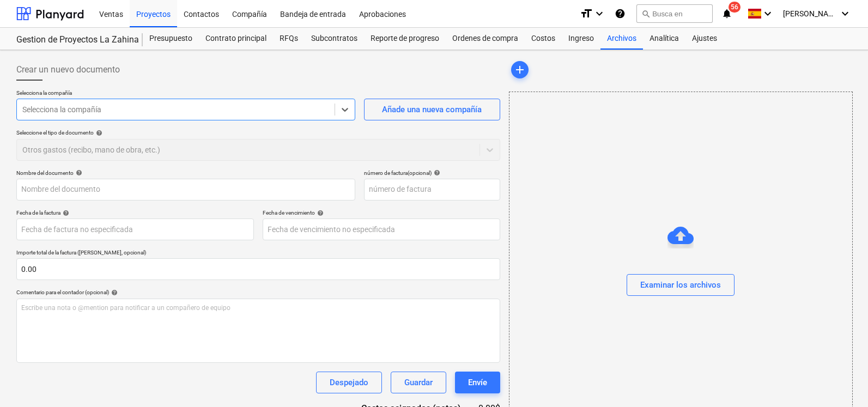 This screenshot has height=407, width=868. What do you see at coordinates (418, 382) in the screenshot?
I see `div: Guardar` at bounding box center [418, 382].